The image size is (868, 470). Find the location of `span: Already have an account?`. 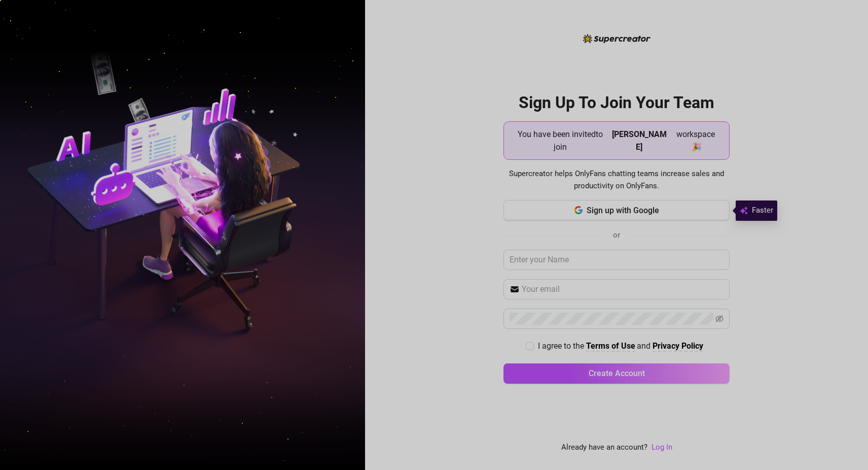

span: Already have an account? is located at coordinates (604, 448).